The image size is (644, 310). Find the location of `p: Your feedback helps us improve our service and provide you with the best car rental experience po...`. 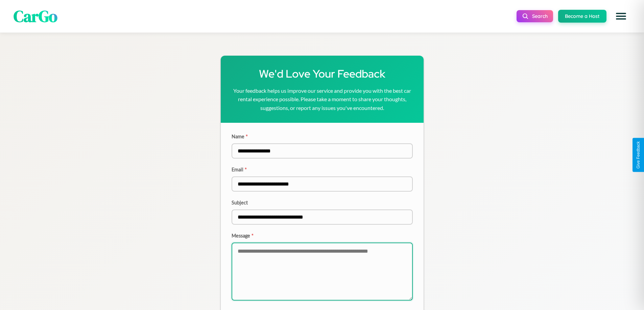

p: Your feedback helps us improve our service and provide you with the best car rental experience po... is located at coordinates (322, 99).